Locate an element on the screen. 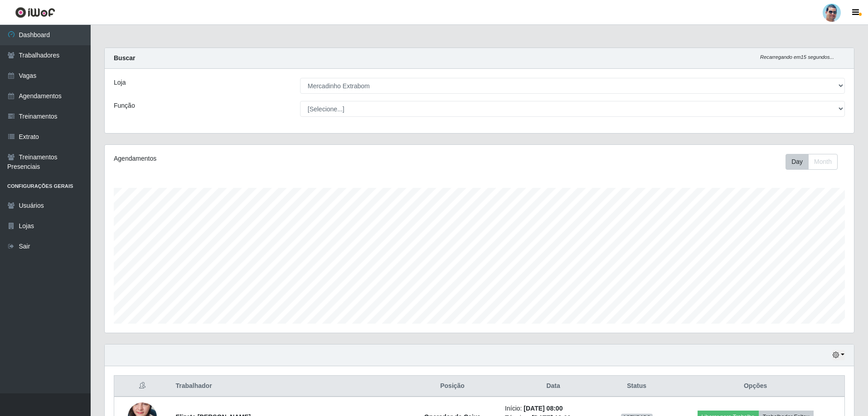 This screenshot has height=416, width=868. button: Month is located at coordinates (822, 161).